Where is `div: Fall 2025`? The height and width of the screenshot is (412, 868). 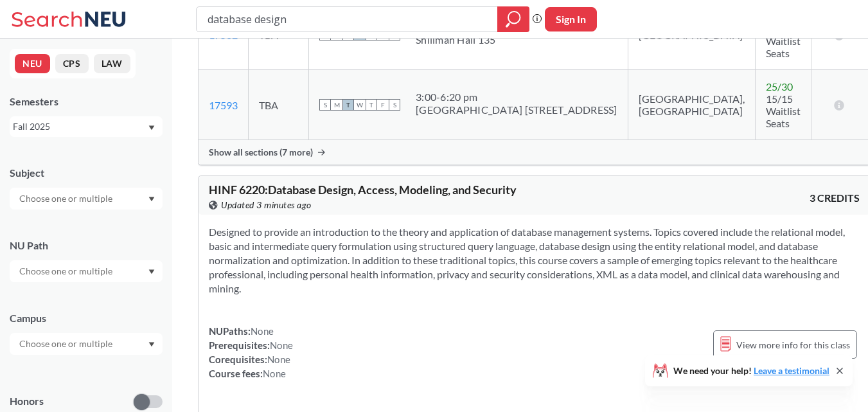
div: Fall 2025 is located at coordinates (80, 126).